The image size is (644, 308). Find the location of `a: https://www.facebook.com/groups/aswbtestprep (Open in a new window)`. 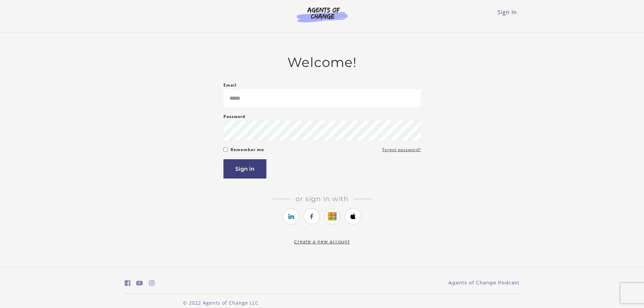

a: https://www.facebook.com/groups/aswbtestprep (Open in a new window) is located at coordinates (128, 283).